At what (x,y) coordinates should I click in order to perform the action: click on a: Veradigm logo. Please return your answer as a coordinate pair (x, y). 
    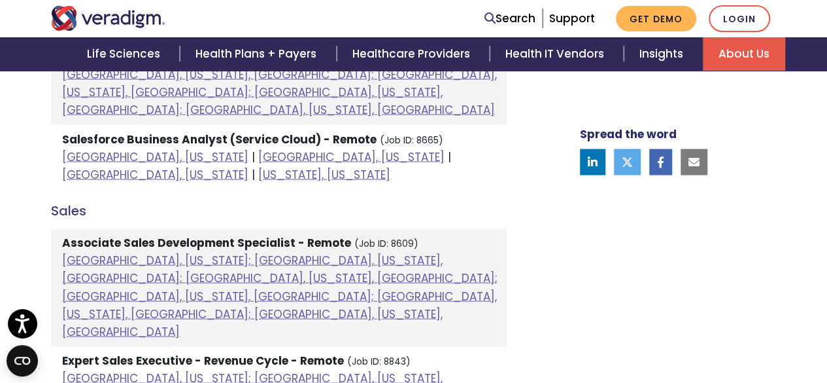
    Looking at the image, I should click on (108, 18).